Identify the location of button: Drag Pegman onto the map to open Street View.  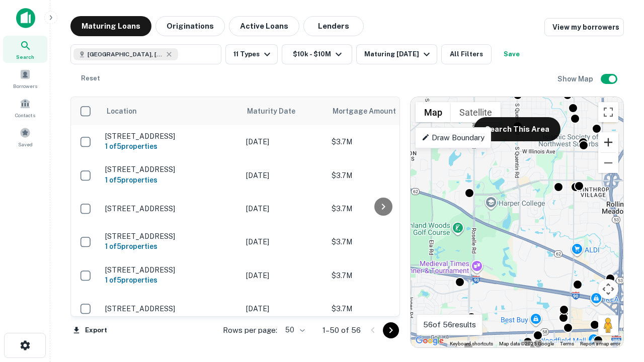
(608, 325).